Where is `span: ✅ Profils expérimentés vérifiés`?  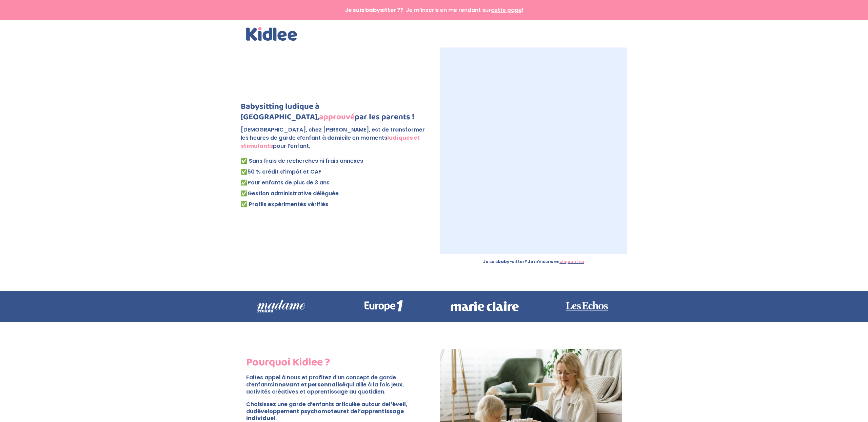
span: ✅ Profils expérimentés vérifiés is located at coordinates (285, 204).